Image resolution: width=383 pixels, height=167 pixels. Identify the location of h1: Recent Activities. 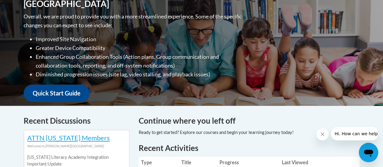
(249, 148).